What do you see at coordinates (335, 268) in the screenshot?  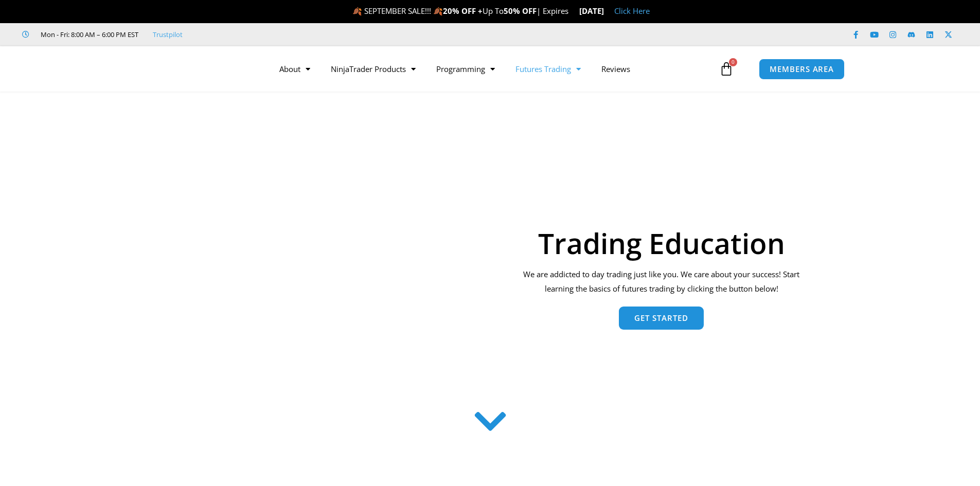 I see `img: AdobeStock 293954085 1 Converted | Affordable Indicators – NinjaTrader` at bounding box center [335, 268].